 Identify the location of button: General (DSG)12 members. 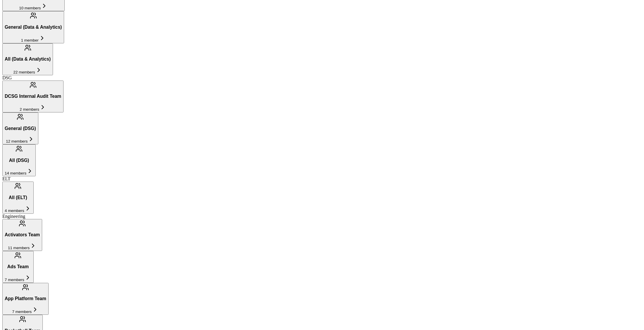
(20, 129).